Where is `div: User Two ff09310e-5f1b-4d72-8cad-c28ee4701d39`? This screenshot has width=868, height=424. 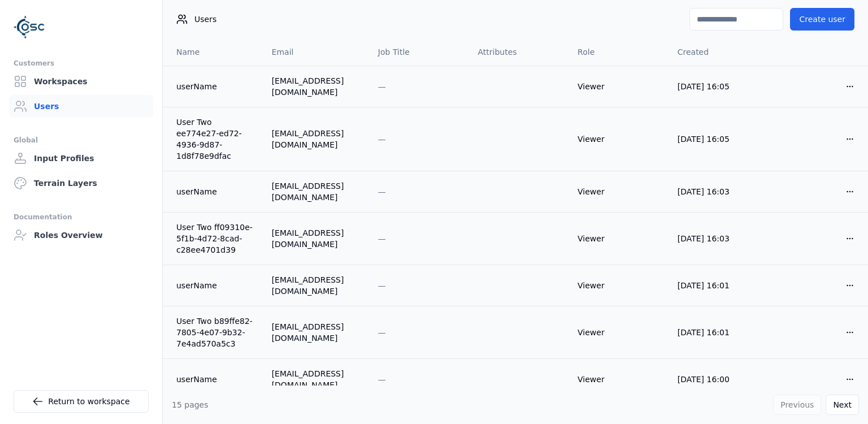 div: User Two ff09310e-5f1b-4d72-8cad-c28ee4701d39 is located at coordinates (214, 239).